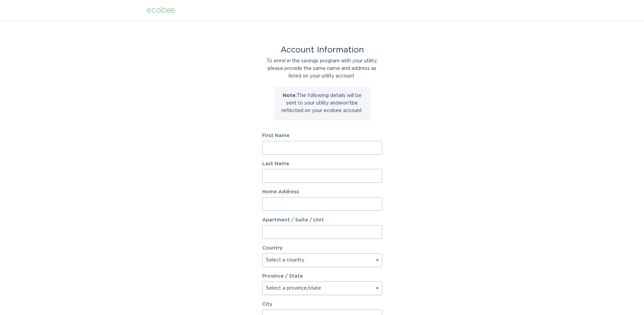 This screenshot has width=644, height=315. I want to click on div: ecobee, so click(161, 10).